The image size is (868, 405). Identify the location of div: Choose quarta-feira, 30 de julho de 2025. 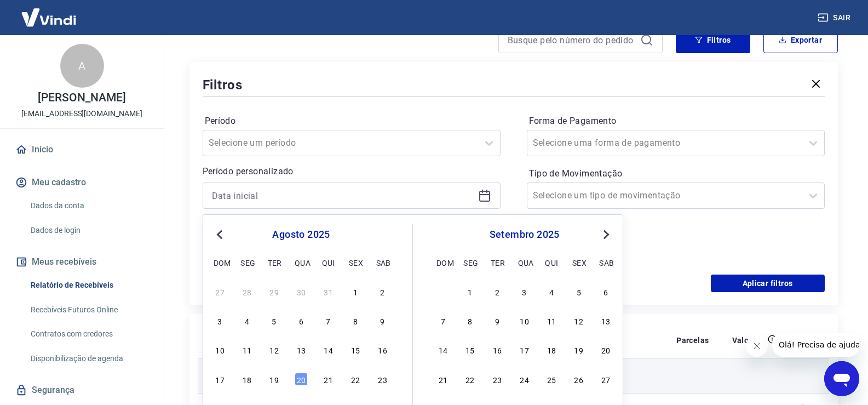
(301, 292).